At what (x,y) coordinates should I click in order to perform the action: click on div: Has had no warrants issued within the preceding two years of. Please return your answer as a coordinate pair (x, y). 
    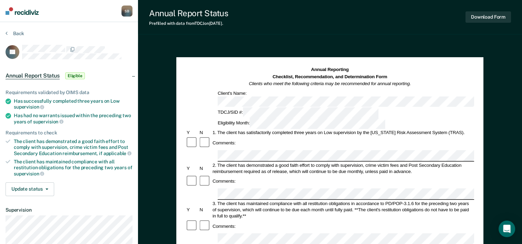
    Looking at the image, I should click on (73, 119).